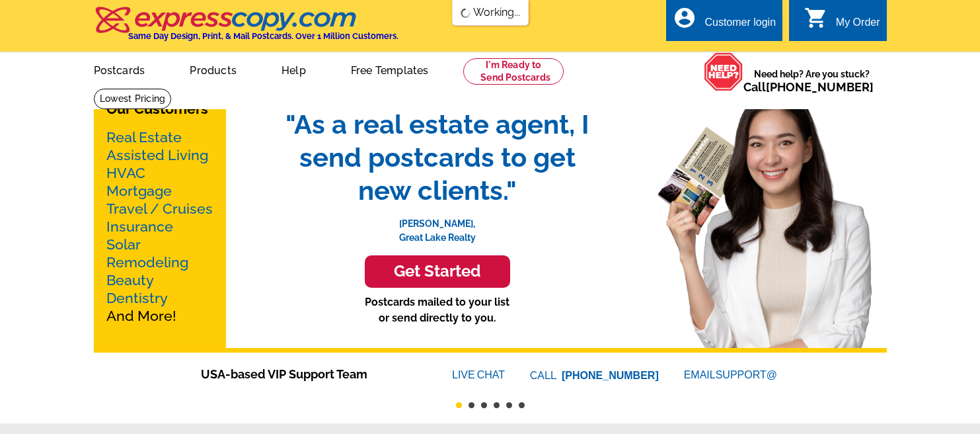 The width and height of the screenshot is (980, 434). What do you see at coordinates (522, 405) in the screenshot?
I see `button: 6 of 6` at bounding box center [522, 405].